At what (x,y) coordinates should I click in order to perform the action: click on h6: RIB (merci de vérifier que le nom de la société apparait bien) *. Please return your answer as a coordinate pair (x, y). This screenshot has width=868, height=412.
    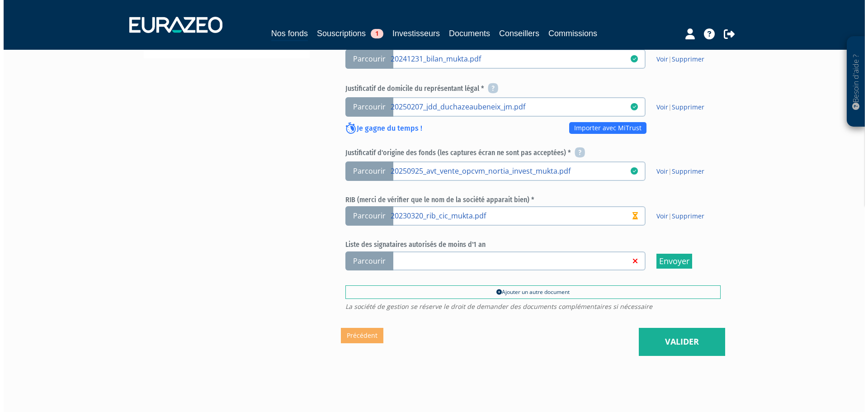
    Looking at the image, I should click on (529, 200).